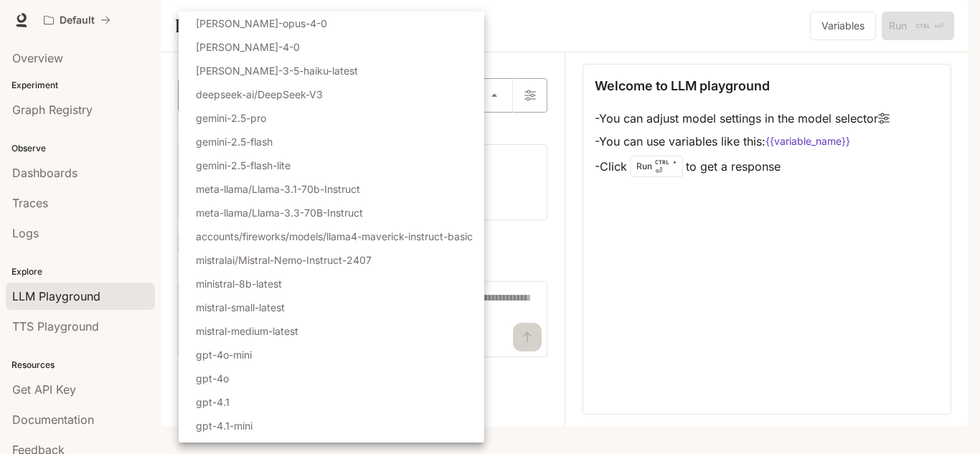 This screenshot has height=454, width=980. What do you see at coordinates (239, 283) in the screenshot?
I see `p: ministral-8b-latest` at bounding box center [239, 283].